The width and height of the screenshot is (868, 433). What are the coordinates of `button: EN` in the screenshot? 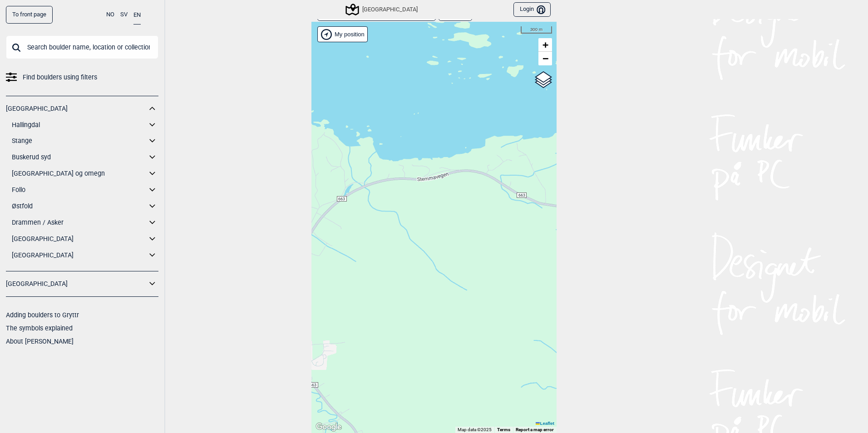 It's located at (137, 15).